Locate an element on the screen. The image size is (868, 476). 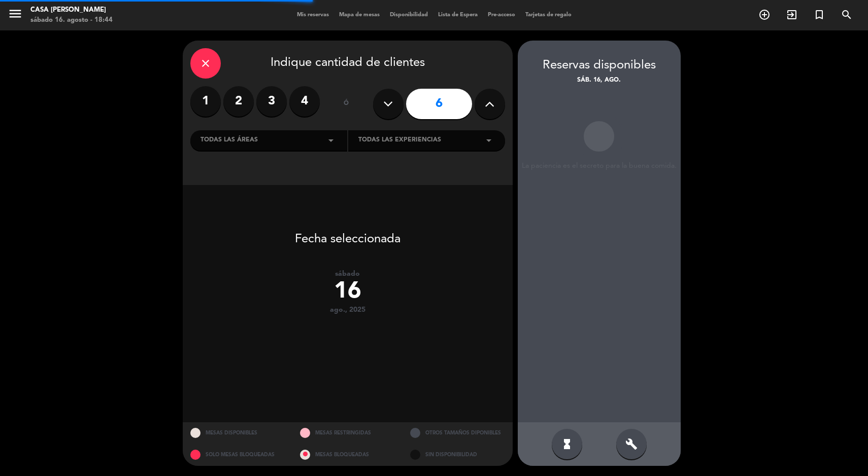
div: SIN DISPONIBILIDAD is located at coordinates (457, 455).